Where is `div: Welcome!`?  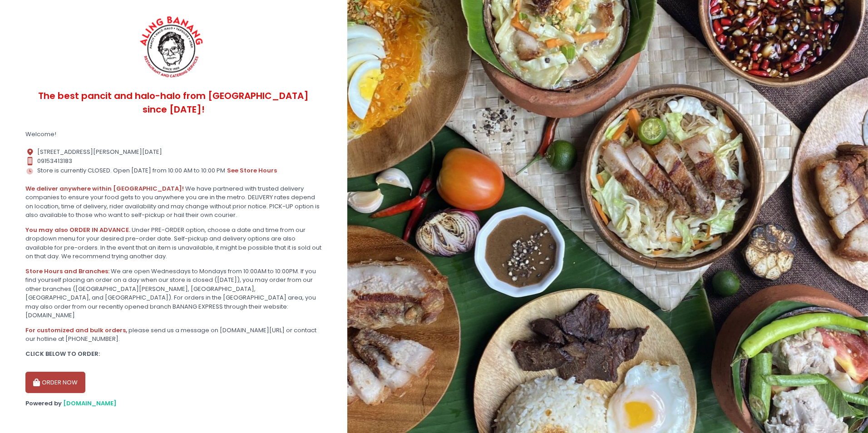
div: Welcome! is located at coordinates (173, 134).